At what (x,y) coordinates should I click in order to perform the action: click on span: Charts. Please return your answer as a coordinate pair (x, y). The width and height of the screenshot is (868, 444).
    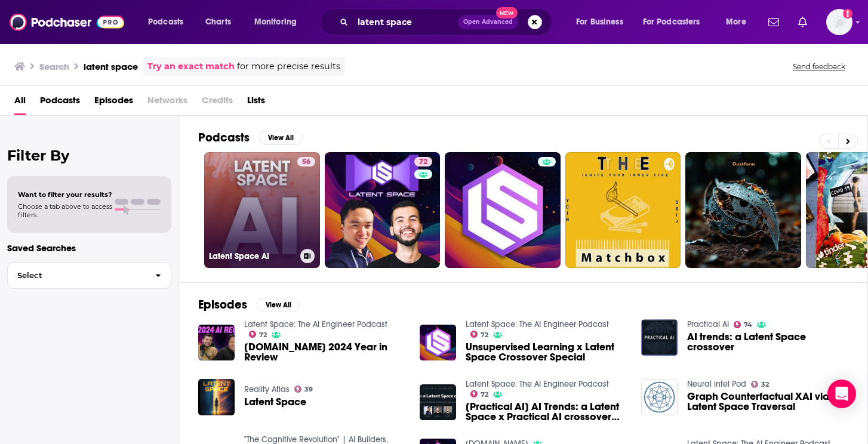
    Looking at the image, I should click on (218, 22).